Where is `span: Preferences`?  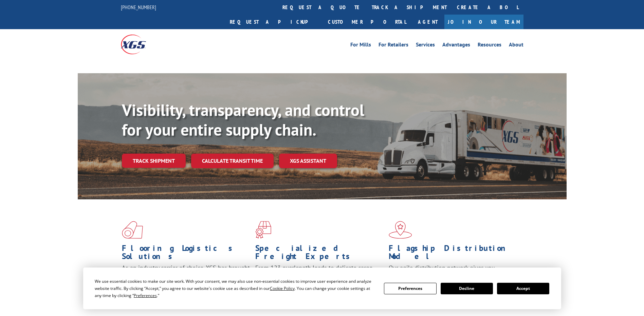 span: Preferences is located at coordinates (145, 295).